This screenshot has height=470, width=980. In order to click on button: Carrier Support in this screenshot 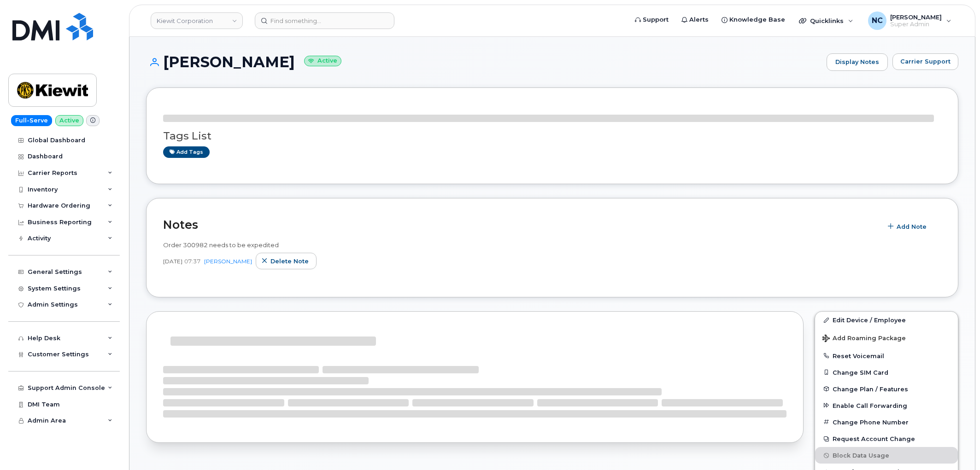, I will do `click(925, 62)`.